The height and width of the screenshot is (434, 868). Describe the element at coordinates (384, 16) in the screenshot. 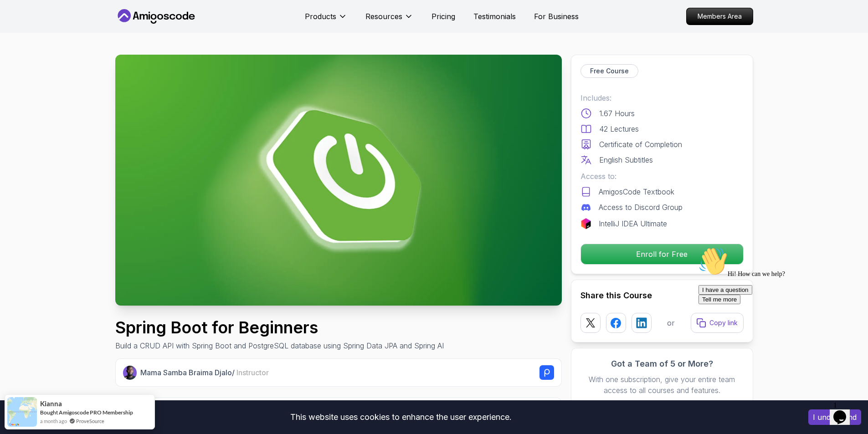

I see `p: Resources` at that location.